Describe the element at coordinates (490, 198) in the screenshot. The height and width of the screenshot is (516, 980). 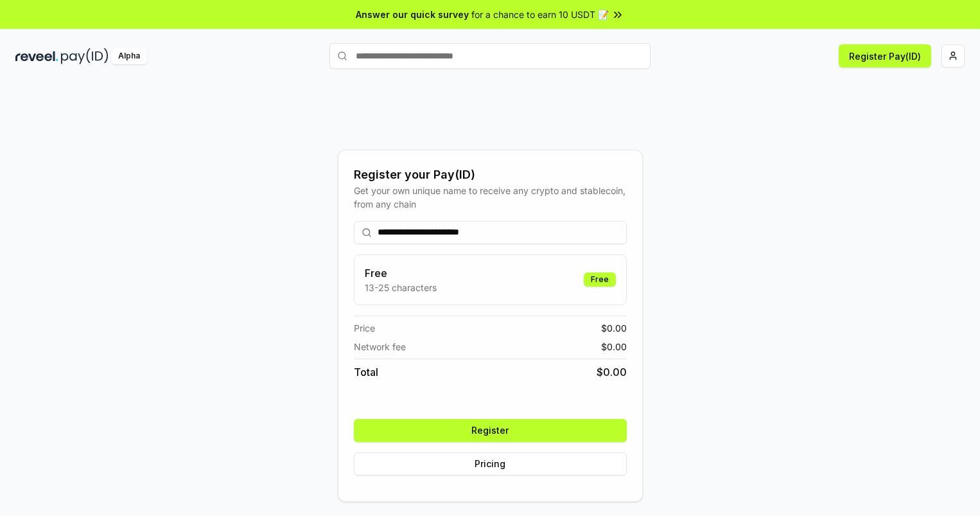
I see `div: Get your own unique name to receive any crypto and stablecoin, from any chain` at that location.